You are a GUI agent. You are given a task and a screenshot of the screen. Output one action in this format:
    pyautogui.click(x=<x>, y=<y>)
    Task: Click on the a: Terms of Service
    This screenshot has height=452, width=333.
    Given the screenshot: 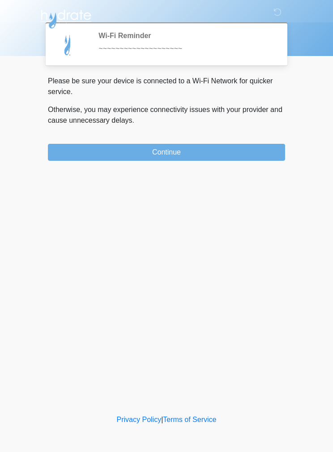 What is the action you would take?
    pyautogui.click(x=189, y=419)
    